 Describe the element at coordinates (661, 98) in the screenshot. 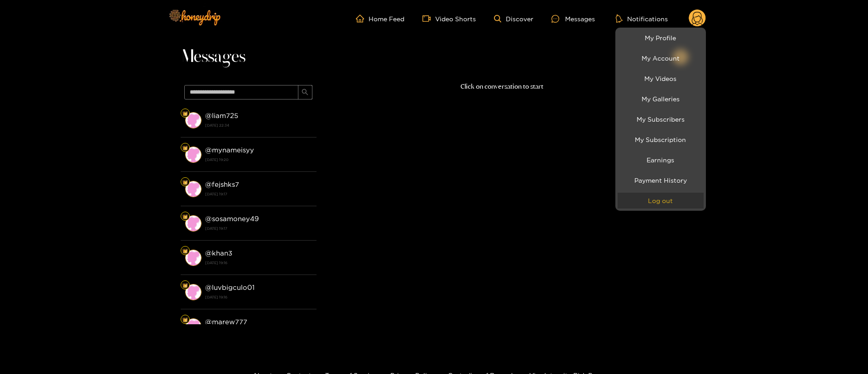

I see `a: My Galleries` at that location.